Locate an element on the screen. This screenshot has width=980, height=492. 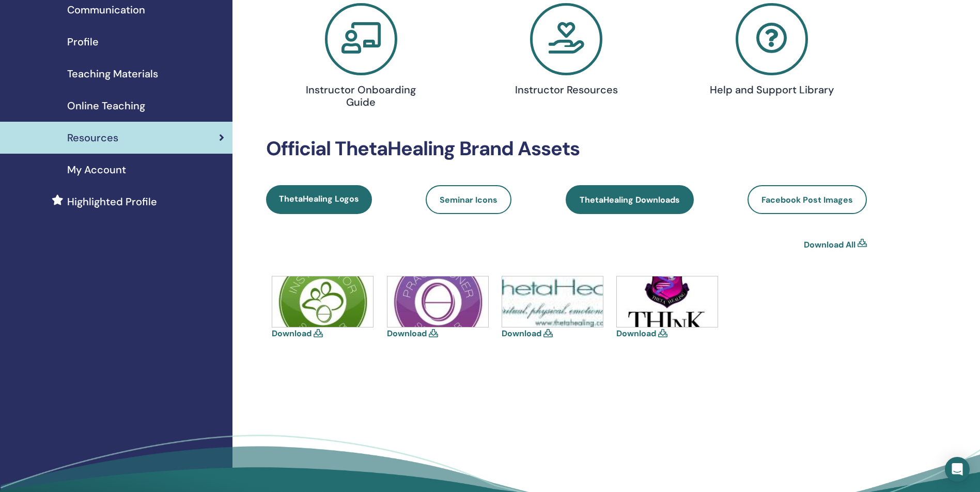
span: ThetaHealing Logos is located at coordinates (319, 199).